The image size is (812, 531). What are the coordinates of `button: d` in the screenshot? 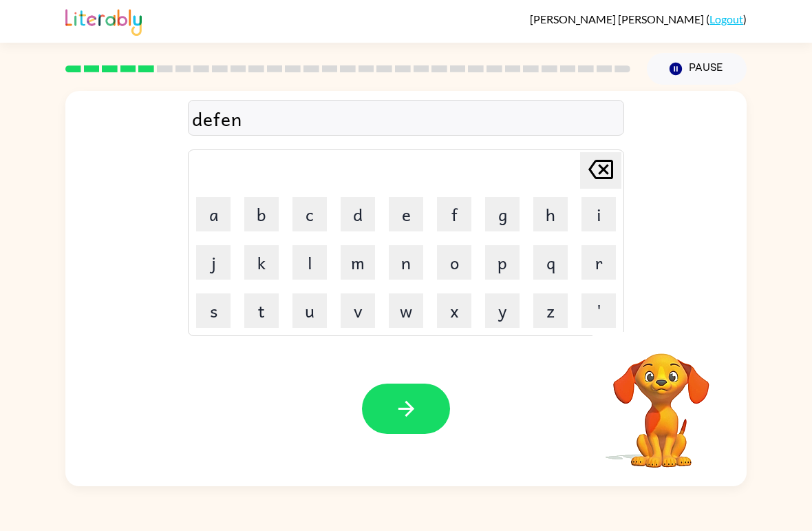 It's located at (358, 214).